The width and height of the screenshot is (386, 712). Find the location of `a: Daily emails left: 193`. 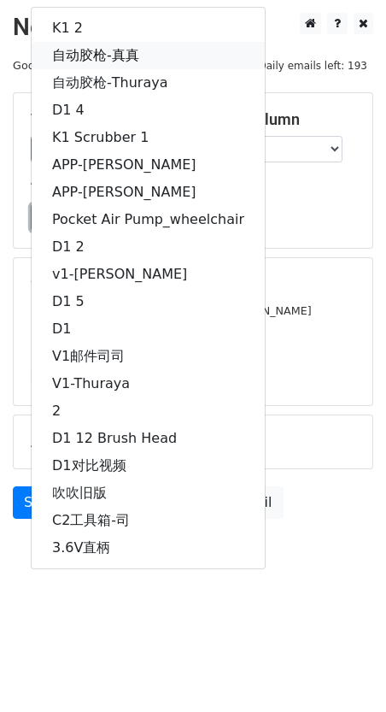

a: Daily emails left: 193 is located at coordinates (313, 65).